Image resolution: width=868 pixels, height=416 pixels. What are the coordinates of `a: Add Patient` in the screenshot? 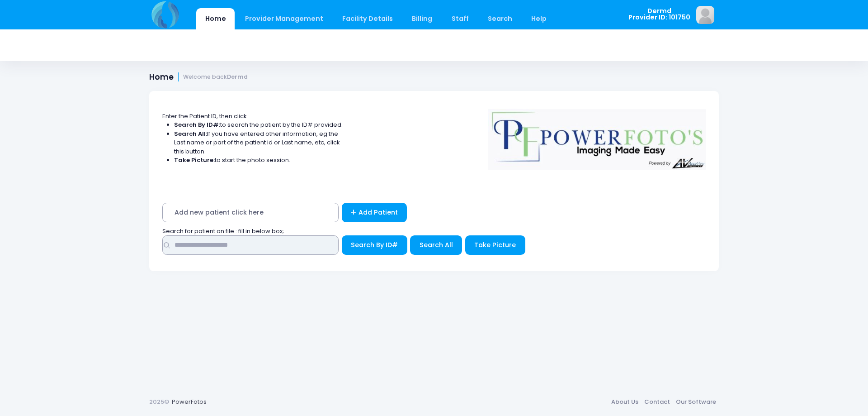 It's located at (375, 212).